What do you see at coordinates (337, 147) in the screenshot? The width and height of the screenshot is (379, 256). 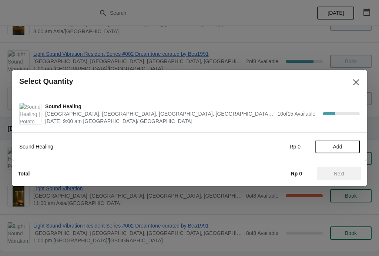 I see `span: Add` at bounding box center [337, 147].